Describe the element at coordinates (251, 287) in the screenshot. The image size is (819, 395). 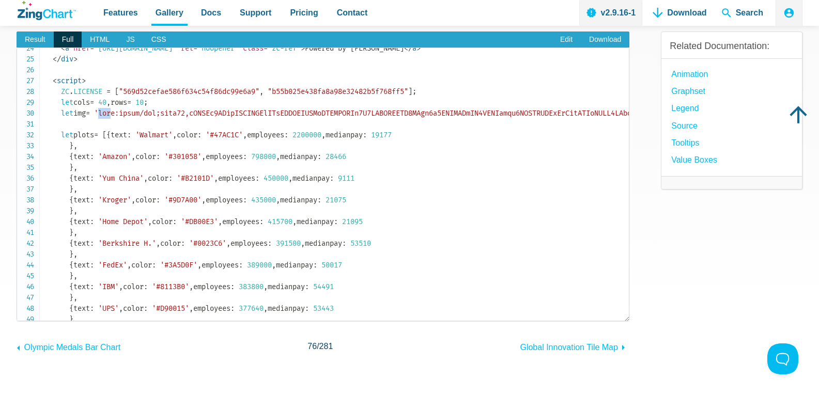
I see `span: 383800` at that location.